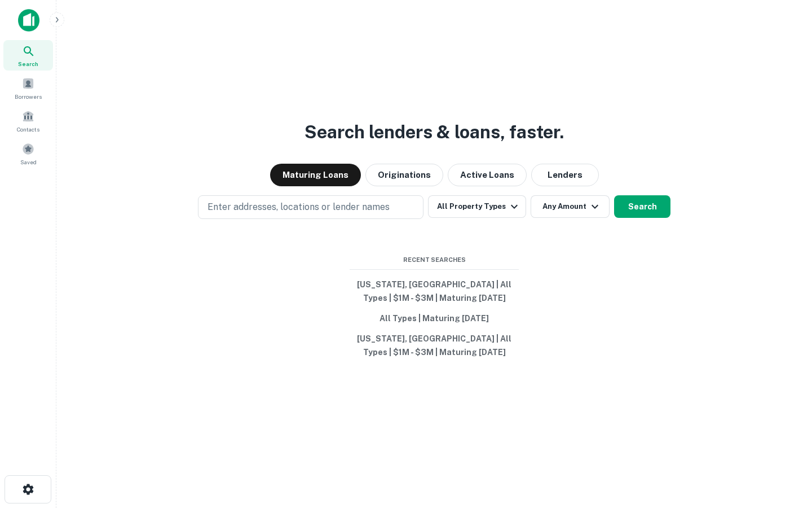  Describe the element at coordinates (298, 208) in the screenshot. I see `p: Enter addresses, locations or lender names` at that location.